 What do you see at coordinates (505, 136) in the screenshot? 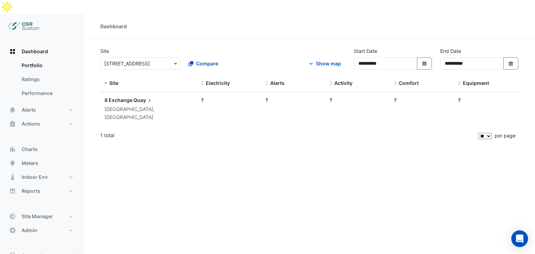
I see `span: per page` at bounding box center [505, 136].